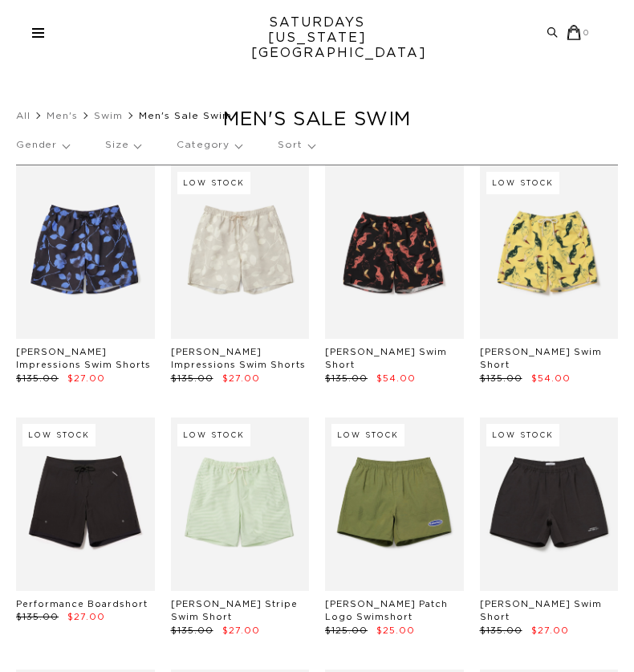  Describe the element at coordinates (82, 604) in the screenshot. I see `a: Performance Boardshort` at that location.